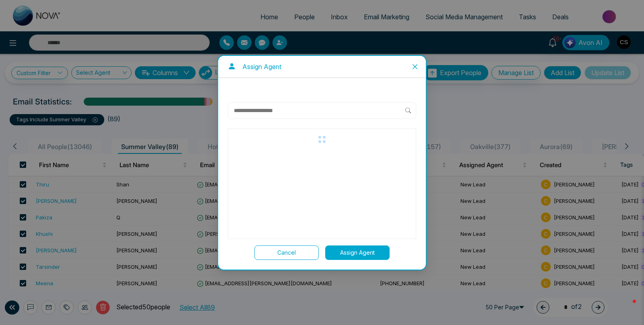  Describe the element at coordinates (415, 66) in the screenshot. I see `button: Close` at that location.